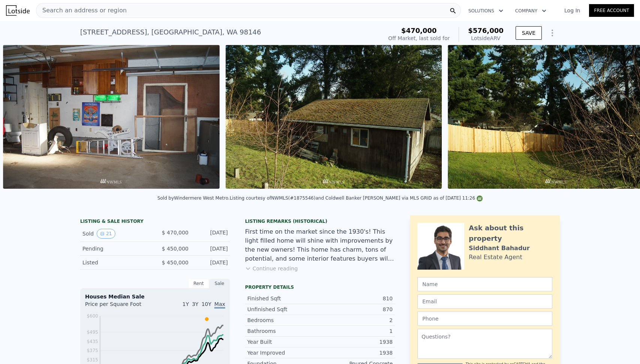 This screenshot has height=364, width=640. I want to click on div: Sold, so click(115, 234).